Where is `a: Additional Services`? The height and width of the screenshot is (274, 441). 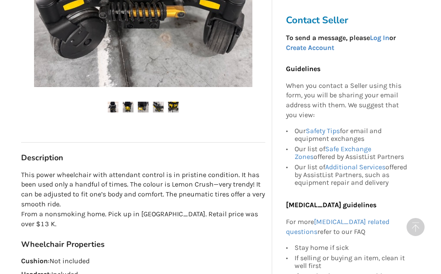 a: Additional Services is located at coordinates (355, 167).